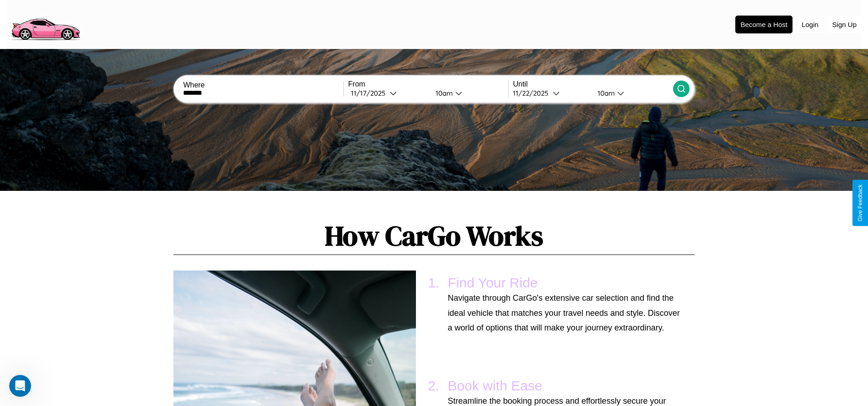 The height and width of the screenshot is (406, 868). What do you see at coordinates (845, 24) in the screenshot?
I see `button: Sign Up` at bounding box center [845, 24].